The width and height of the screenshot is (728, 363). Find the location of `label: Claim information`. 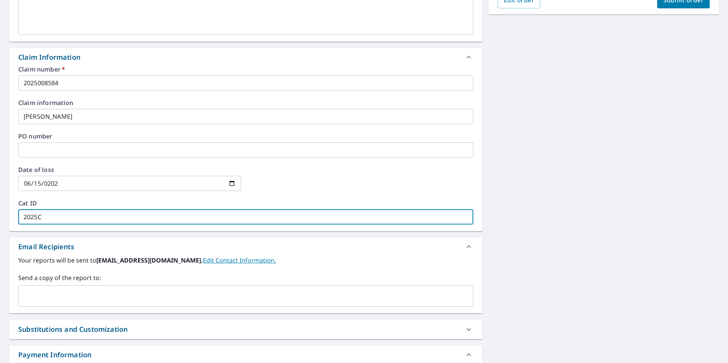

label: Claim information is located at coordinates (245, 103).